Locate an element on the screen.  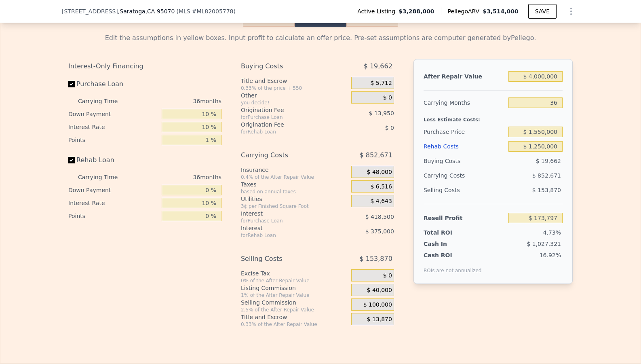
div: Insurance is located at coordinates (294, 170).